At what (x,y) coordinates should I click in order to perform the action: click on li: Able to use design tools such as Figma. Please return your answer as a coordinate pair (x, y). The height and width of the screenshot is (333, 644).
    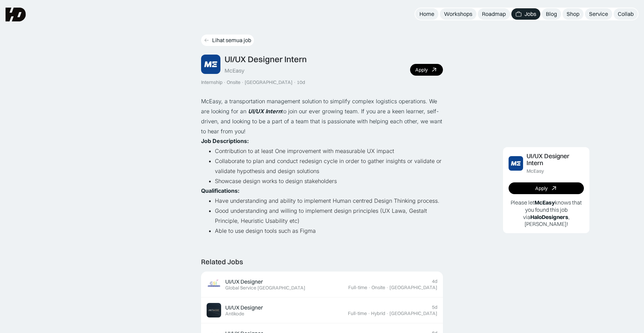
    Looking at the image, I should click on (329, 231).